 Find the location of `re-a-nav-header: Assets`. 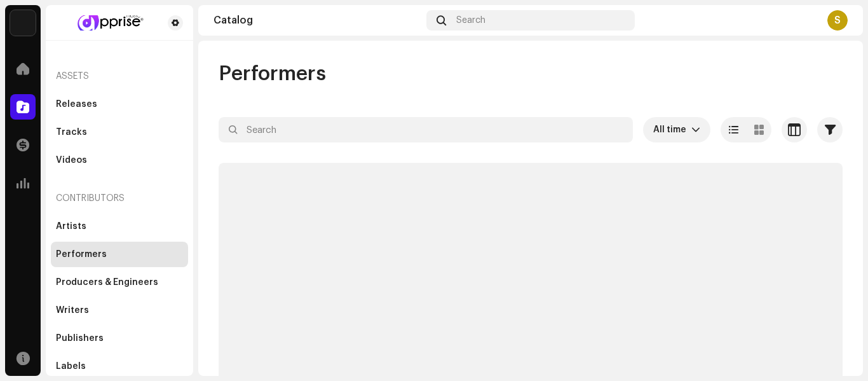

re-a-nav-header: Assets is located at coordinates (120, 76).